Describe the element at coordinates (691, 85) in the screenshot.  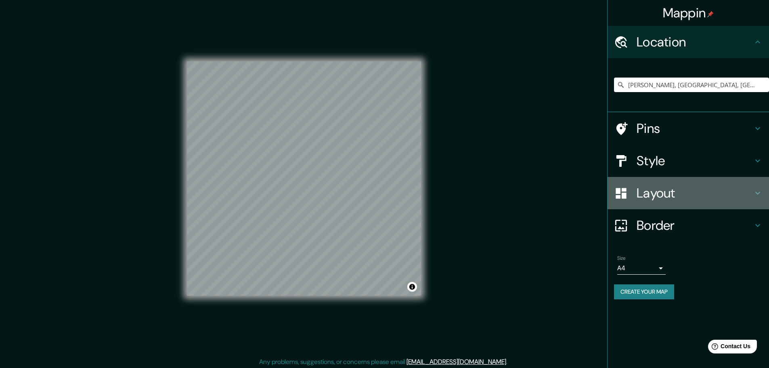
I see `input: Pick your city or area` at that location.